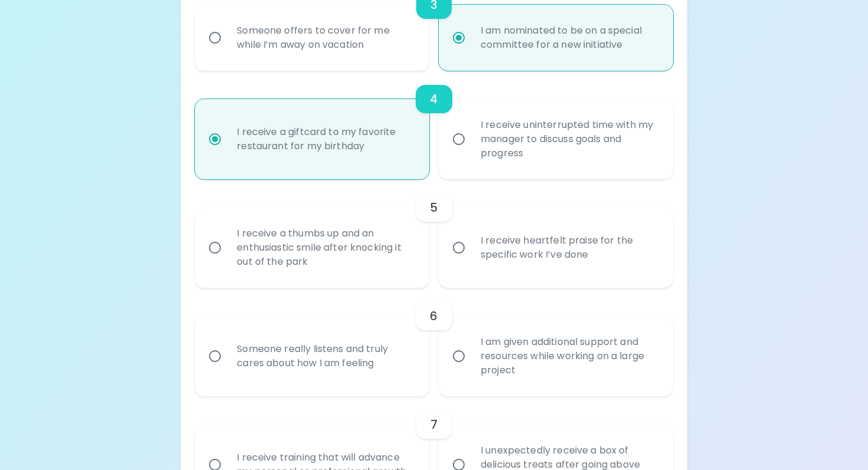  What do you see at coordinates (325, 38) in the screenshot?
I see `div: Someone offers to cover for me while I’m away on vacation` at bounding box center [325, 38].